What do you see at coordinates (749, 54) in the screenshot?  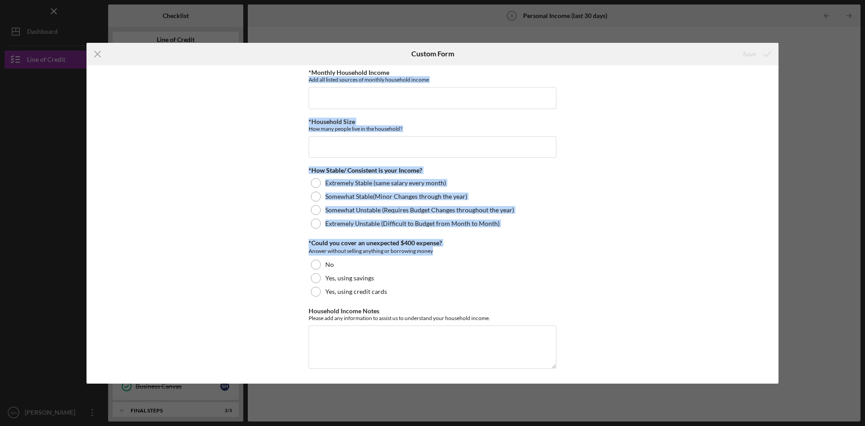 I see `div: Save` at bounding box center [749, 54].